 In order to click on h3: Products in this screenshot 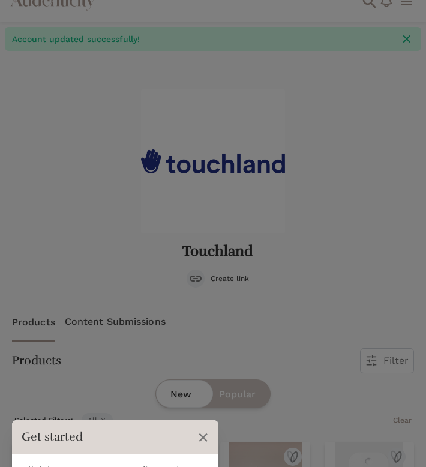, I will do `click(37, 360)`.